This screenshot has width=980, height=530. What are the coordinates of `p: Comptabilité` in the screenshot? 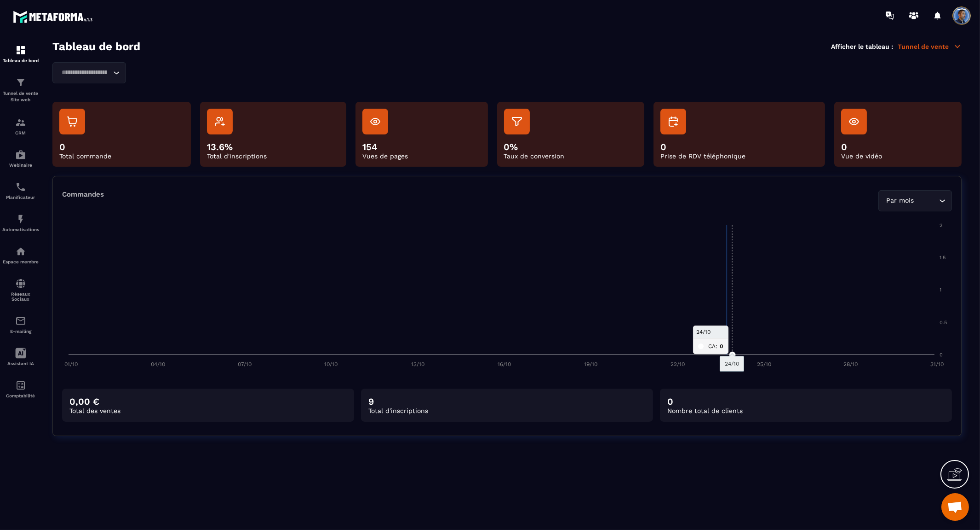 It's located at (21, 396).